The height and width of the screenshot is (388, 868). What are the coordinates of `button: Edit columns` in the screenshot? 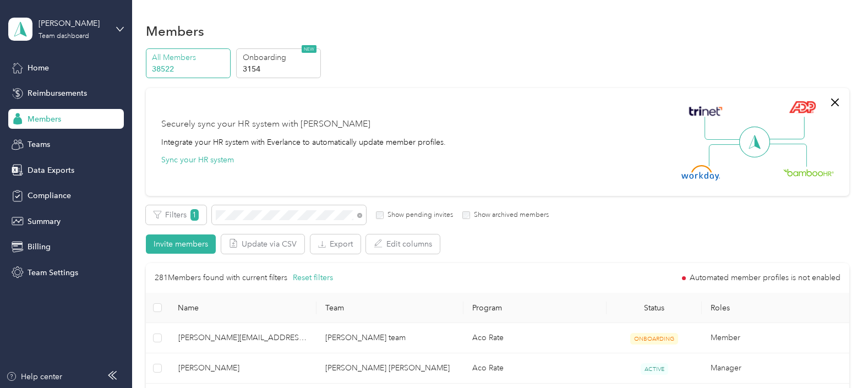 It's located at (403, 244).